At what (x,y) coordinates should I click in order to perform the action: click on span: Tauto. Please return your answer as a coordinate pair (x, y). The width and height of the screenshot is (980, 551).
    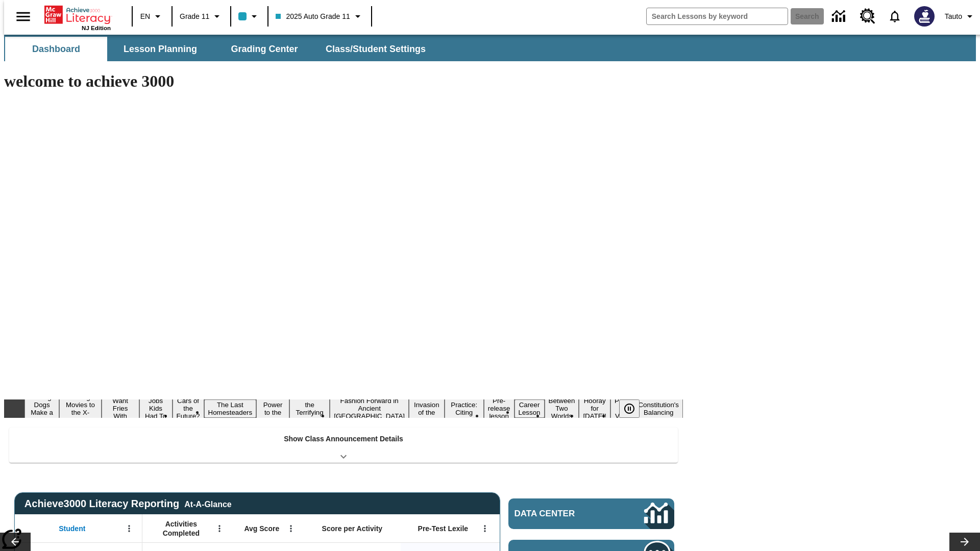
    Looking at the image, I should click on (953, 16).